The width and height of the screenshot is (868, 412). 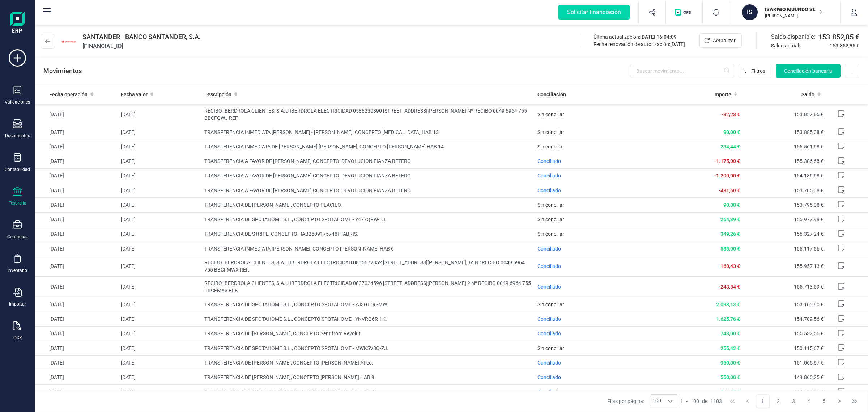 I want to click on span: -1.175,00 €, so click(x=727, y=161).